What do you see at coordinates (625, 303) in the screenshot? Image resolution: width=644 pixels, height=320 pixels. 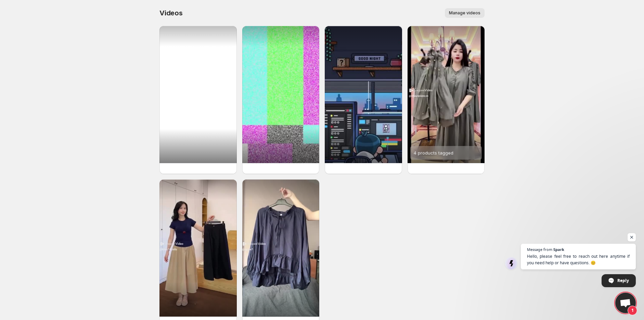 I see `div: Open chat` at bounding box center [625, 303].